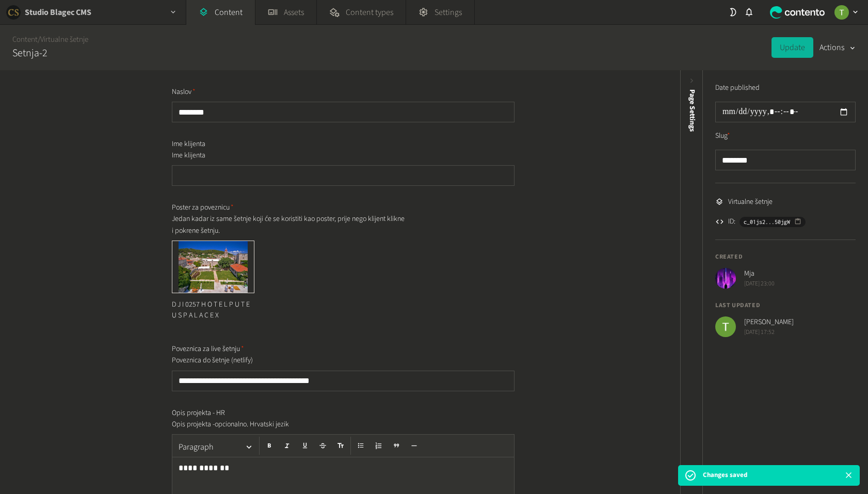 The width and height of the screenshot is (868, 494). I want to click on img: Mja, so click(726, 278).